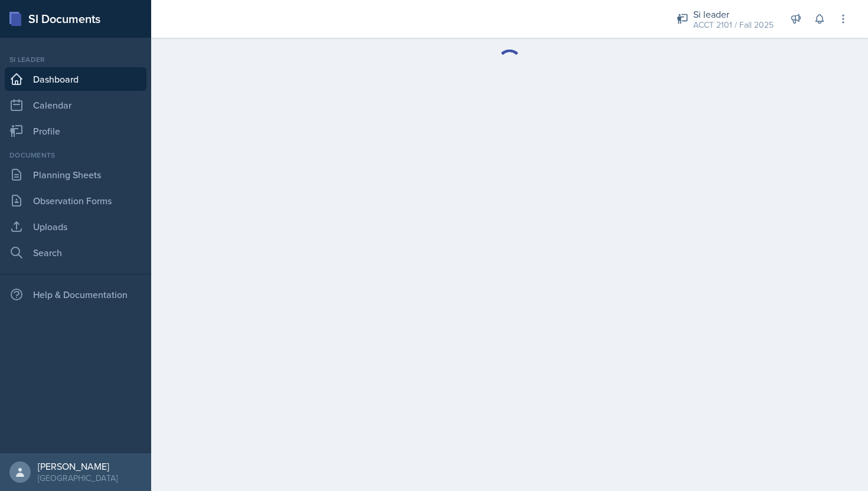  What do you see at coordinates (76, 226) in the screenshot?
I see `a: Uploads` at bounding box center [76, 226].